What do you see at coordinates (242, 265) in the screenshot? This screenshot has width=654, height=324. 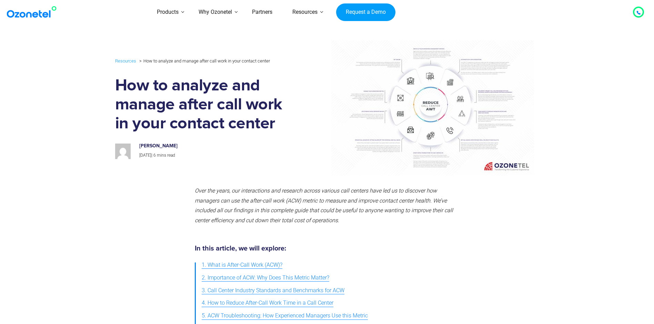 I see `a: 1. What is After-Call Work (ACW)?` at bounding box center [242, 265].